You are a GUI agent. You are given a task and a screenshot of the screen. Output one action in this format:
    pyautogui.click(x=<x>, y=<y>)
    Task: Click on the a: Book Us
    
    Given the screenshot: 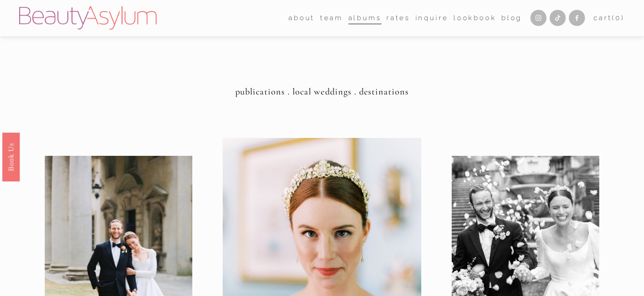 What is the action you would take?
    pyautogui.click(x=11, y=156)
    